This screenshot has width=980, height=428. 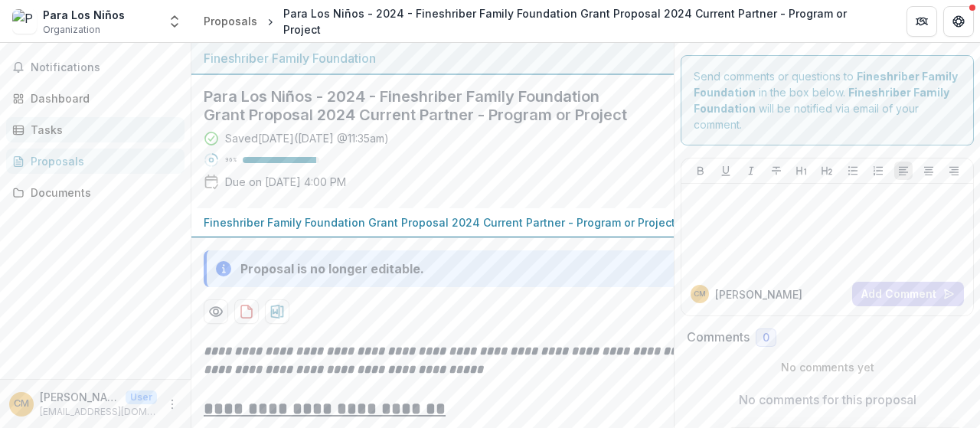 I want to click on button: Open entity switcher, so click(x=175, y=22).